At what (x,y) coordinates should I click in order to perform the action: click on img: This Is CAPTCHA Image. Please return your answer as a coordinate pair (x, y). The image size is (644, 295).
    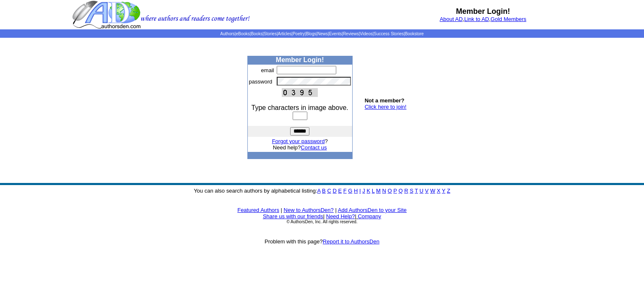
    Looking at the image, I should click on (300, 93).